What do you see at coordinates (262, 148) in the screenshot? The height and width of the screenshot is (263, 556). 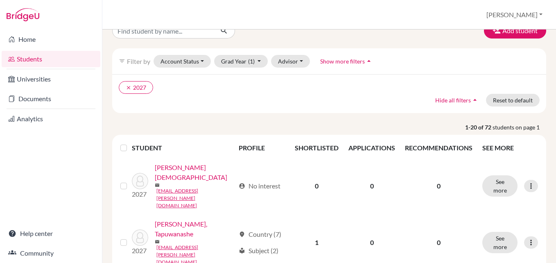 I see `th: PROFILE` at bounding box center [262, 148].